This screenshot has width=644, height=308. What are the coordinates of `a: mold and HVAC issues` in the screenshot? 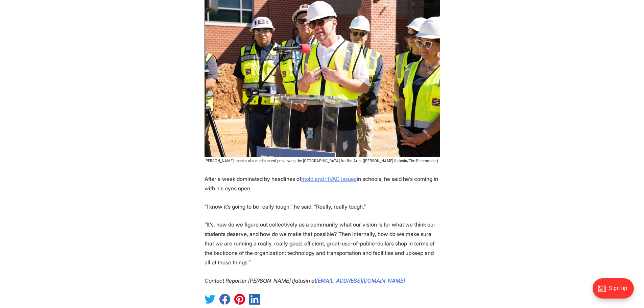 It's located at (329, 179).